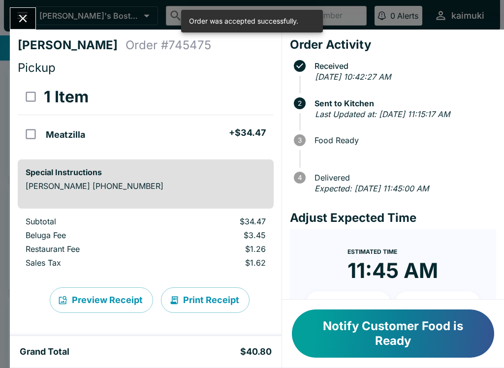 The image size is (504, 368). What do you see at coordinates (299, 103) in the screenshot?
I see `text: 2` at bounding box center [299, 103].